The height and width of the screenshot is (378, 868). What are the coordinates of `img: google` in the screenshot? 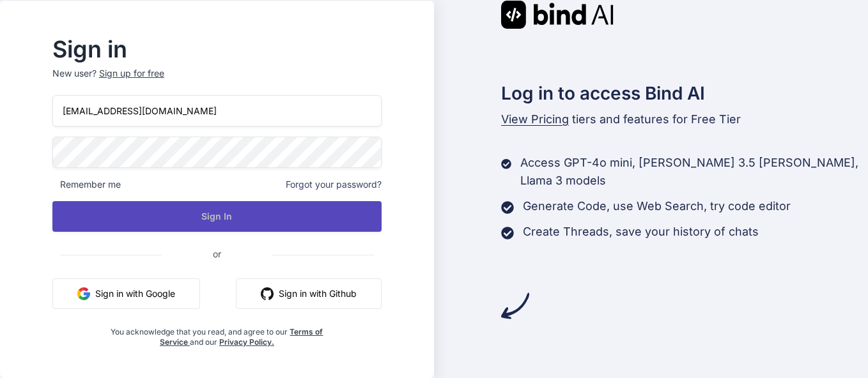 It's located at (84, 294).